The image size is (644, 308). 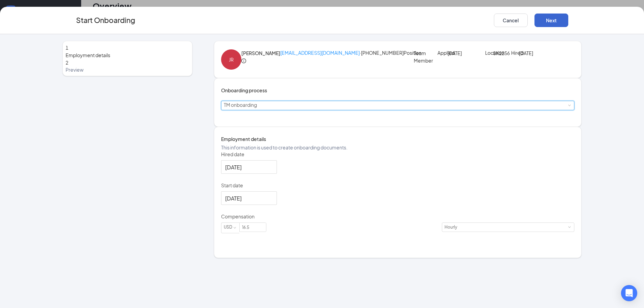 I want to click on span: Preview, so click(x=127, y=70).